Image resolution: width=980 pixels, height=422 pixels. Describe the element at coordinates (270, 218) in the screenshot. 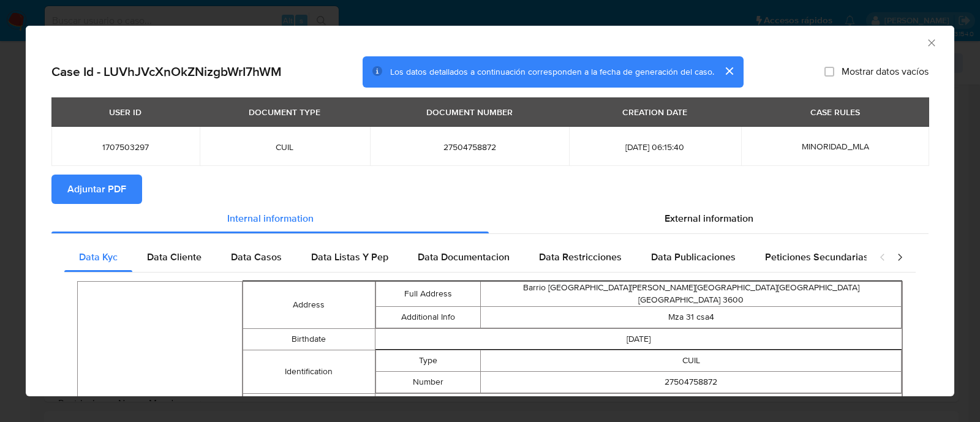

I see `span: Internal information` at that location.